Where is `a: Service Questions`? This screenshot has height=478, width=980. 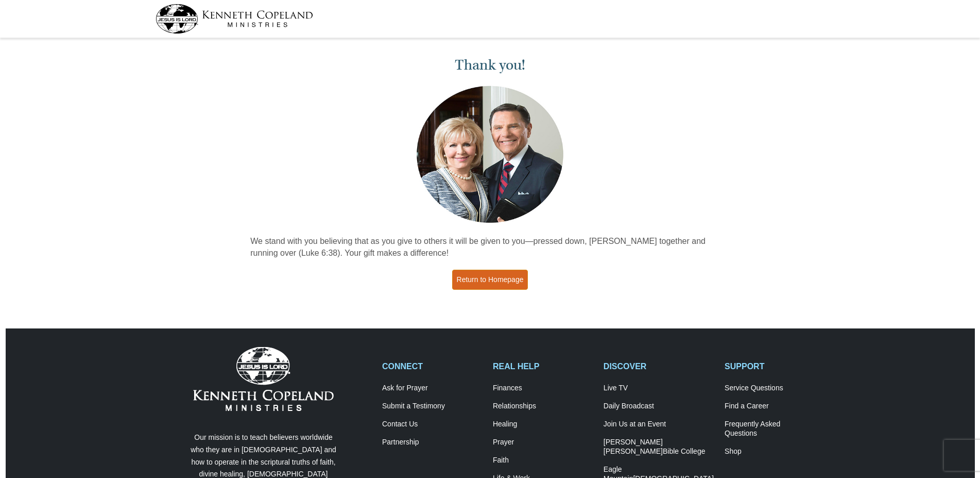 a: Service Questions is located at coordinates (775, 388).